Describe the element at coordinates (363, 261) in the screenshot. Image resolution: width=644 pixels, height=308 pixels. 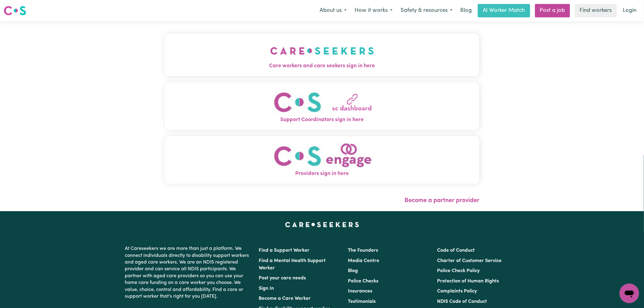
I see `a: Media Centre` at that location.